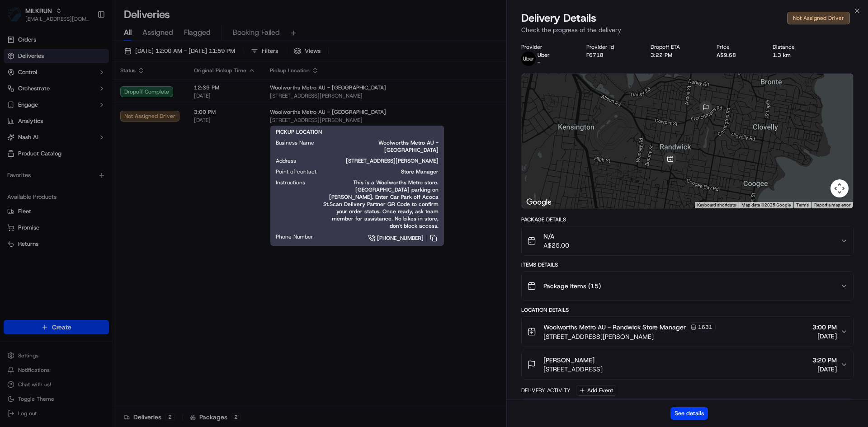 This screenshot has height=427, width=868. I want to click on div: 1.3 km, so click(795, 55).